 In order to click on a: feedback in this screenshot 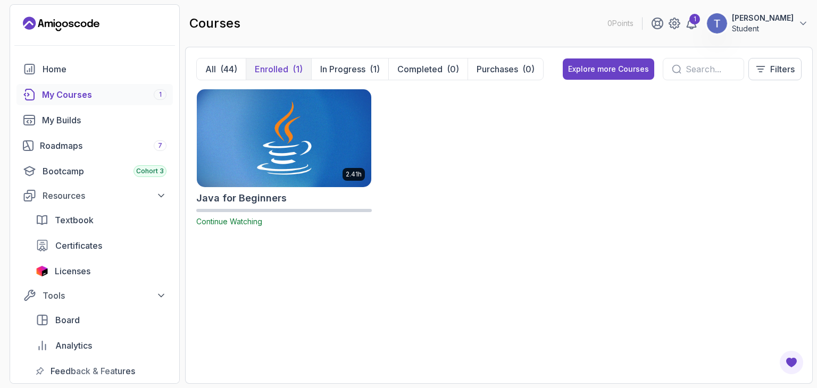, I will do `click(101, 371)`.